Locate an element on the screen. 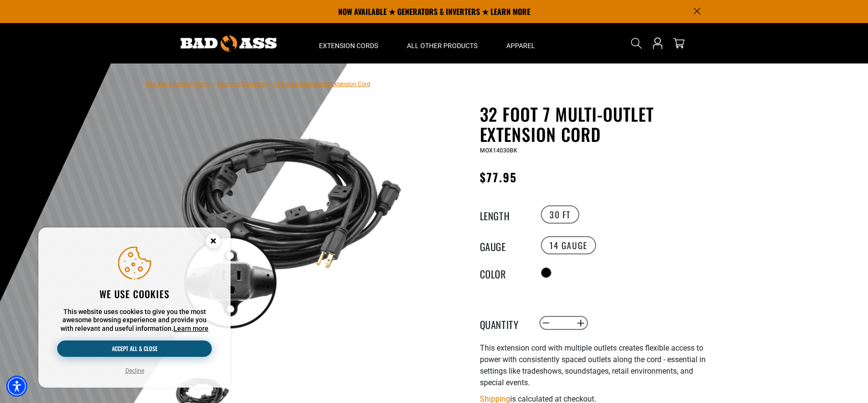 The width and height of the screenshot is (868, 403). div: Accessibility Menu is located at coordinates (17, 386).